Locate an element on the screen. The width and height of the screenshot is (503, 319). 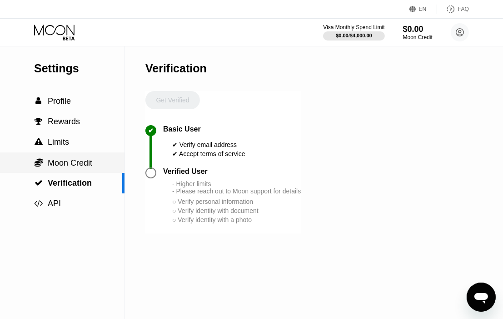
span: Moon Credit is located at coordinates (70, 163).